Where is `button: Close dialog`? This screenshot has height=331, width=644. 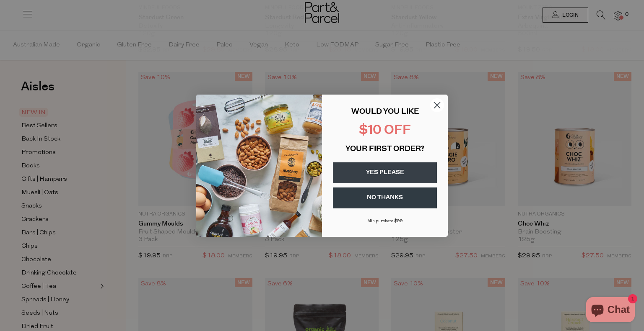
button: Close dialog is located at coordinates (437, 105).